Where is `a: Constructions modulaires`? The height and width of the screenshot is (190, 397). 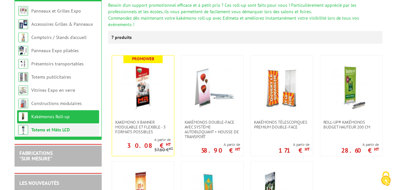 a: Constructions modulaires is located at coordinates (56, 104).